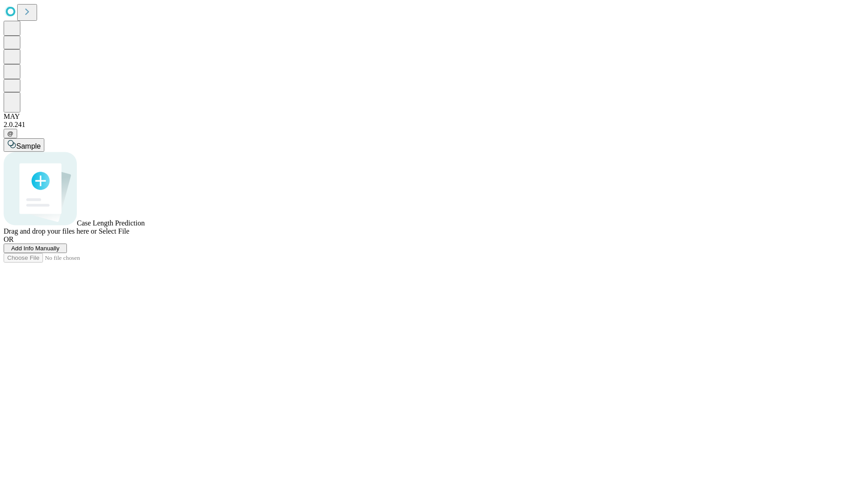 The width and height of the screenshot is (868, 488). Describe the element at coordinates (29, 146) in the screenshot. I see `span: Sample` at that location.